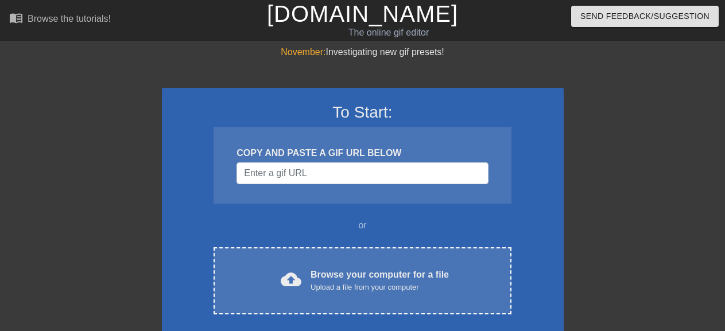 This screenshot has height=331, width=725. Describe the element at coordinates (363, 113) in the screenshot. I see `h3: To Start:` at that location.